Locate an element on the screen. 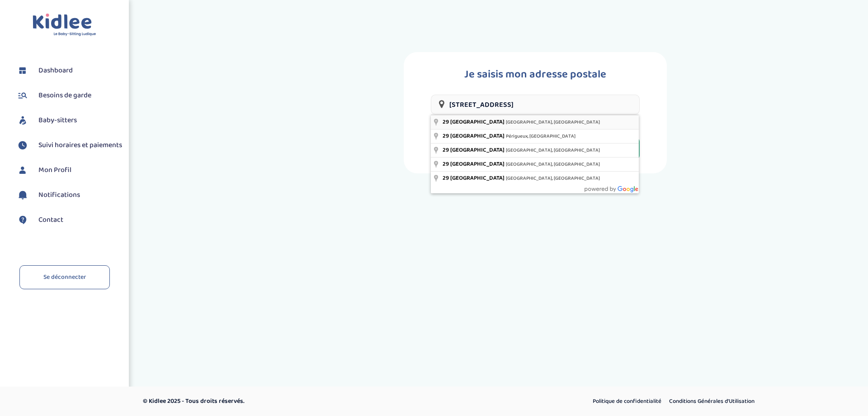 The height and width of the screenshot is (416, 868). a: Se déconnecter is located at coordinates (64, 277).